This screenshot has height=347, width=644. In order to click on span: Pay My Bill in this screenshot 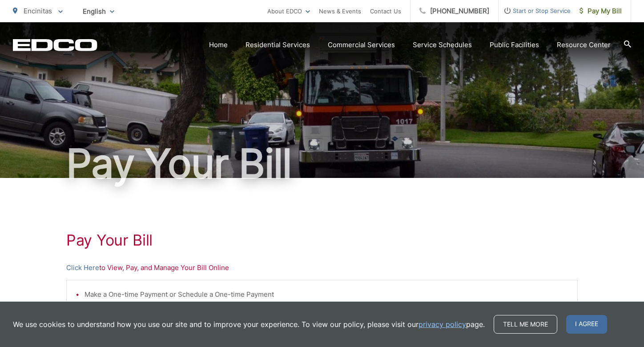, I will do `click(601, 11)`.